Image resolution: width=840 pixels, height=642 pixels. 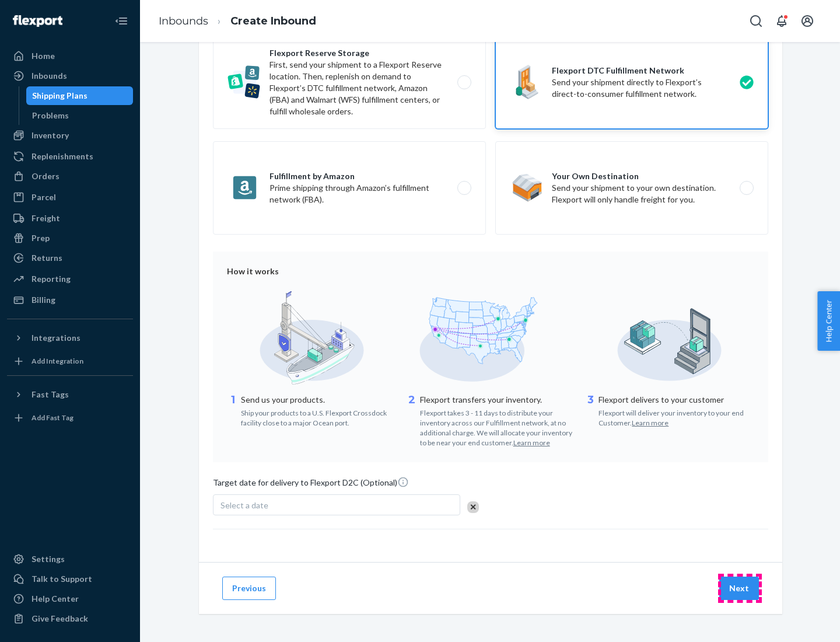 I want to click on a: Home, so click(x=70, y=56).